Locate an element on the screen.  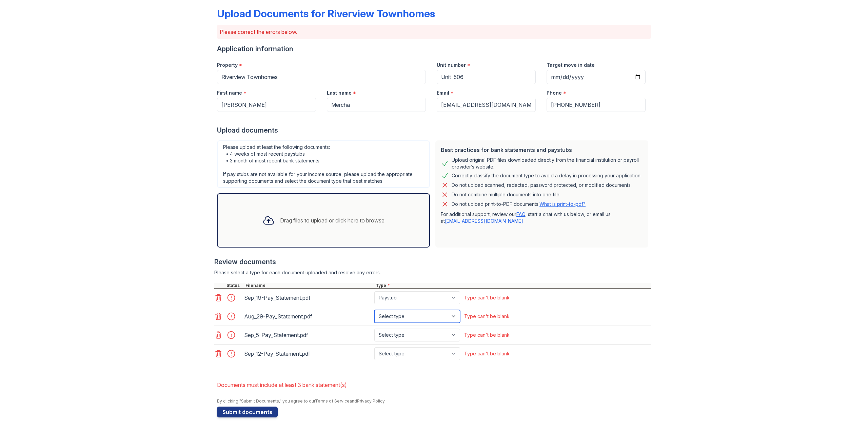
label: Unit number is located at coordinates (452, 65).